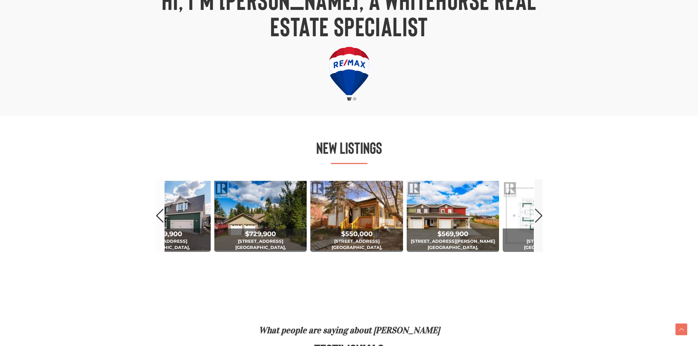  I want to click on a: Prev, so click(160, 215).